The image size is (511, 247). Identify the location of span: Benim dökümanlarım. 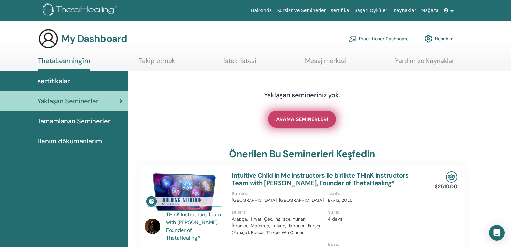
(70, 141).